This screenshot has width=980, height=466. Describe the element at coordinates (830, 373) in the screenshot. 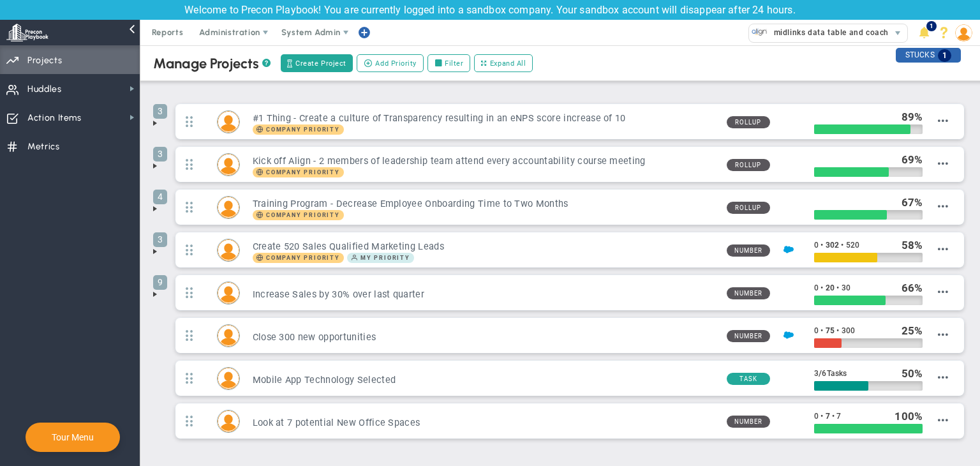

I see `span: 3 6` at that location.